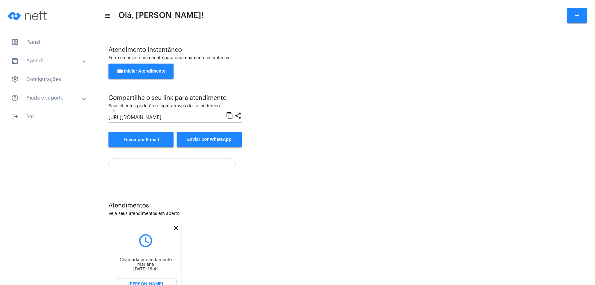 This screenshot has height=285, width=595. What do you see at coordinates (209, 139) in the screenshot?
I see `button: Enviar por WhatsApp` at bounding box center [209, 139].